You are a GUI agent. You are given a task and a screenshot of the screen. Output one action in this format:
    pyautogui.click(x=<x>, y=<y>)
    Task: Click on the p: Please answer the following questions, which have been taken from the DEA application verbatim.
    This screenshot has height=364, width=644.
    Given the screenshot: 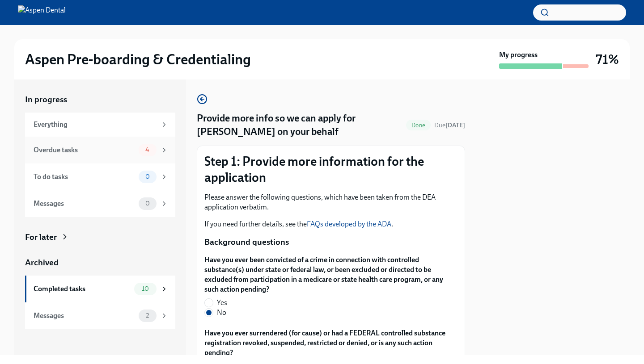 What is the action you would take?
    pyautogui.click(x=331, y=202)
    